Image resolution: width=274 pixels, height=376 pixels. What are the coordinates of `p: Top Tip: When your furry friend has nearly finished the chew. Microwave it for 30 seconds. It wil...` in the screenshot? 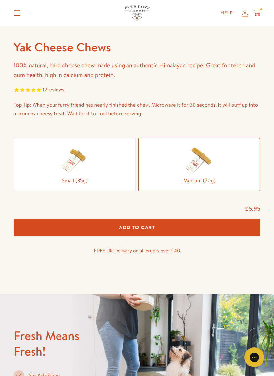 It's located at (137, 110).